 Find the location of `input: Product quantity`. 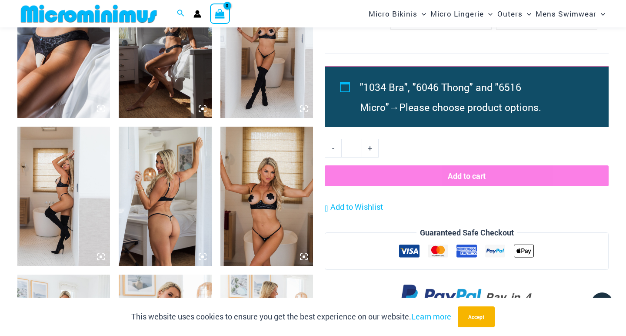

input: Product quantity is located at coordinates (351, 148).